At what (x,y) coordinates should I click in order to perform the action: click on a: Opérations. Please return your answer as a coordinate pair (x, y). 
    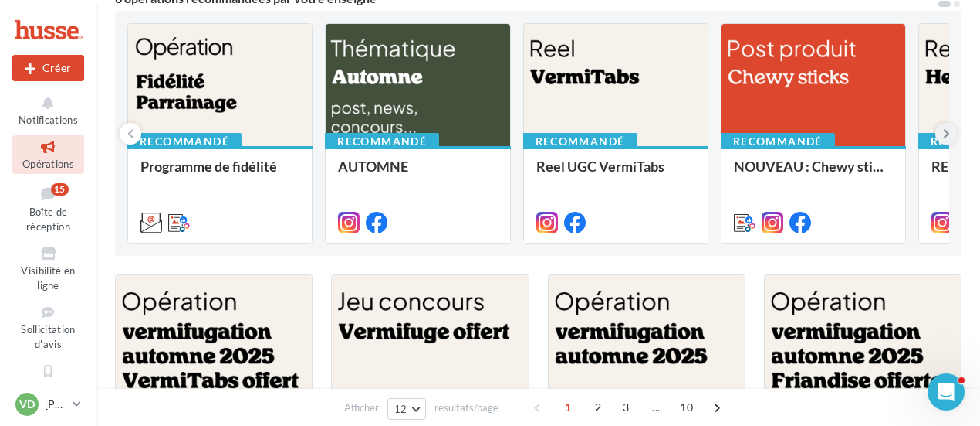
    Looking at the image, I should click on (48, 154).